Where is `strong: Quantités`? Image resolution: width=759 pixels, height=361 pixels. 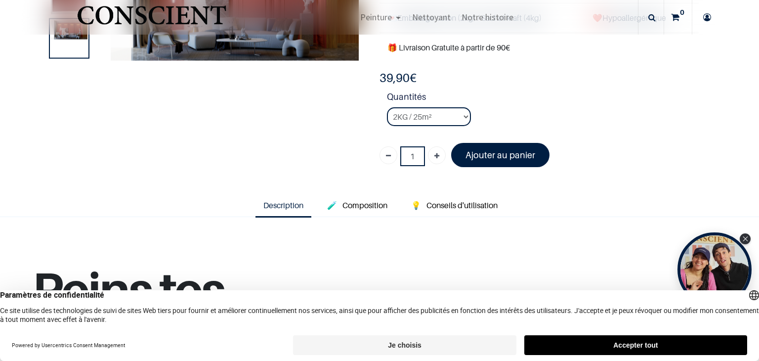 strong: Quantités is located at coordinates (543, 98).